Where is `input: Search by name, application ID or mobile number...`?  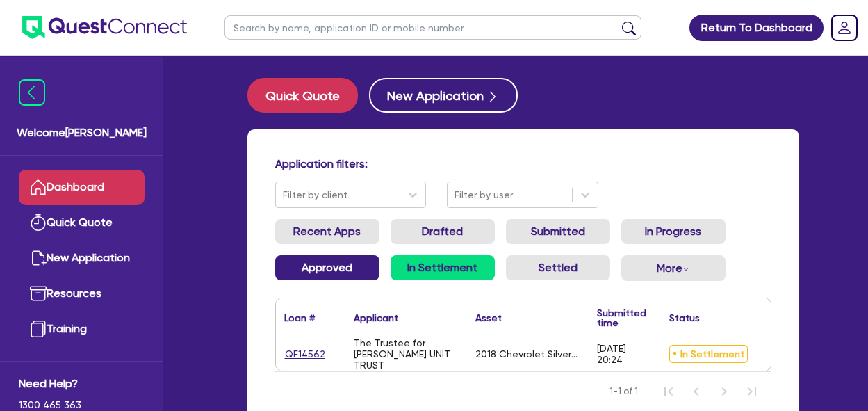 input: Search by name, application ID or mobile number... is located at coordinates (434, 27).